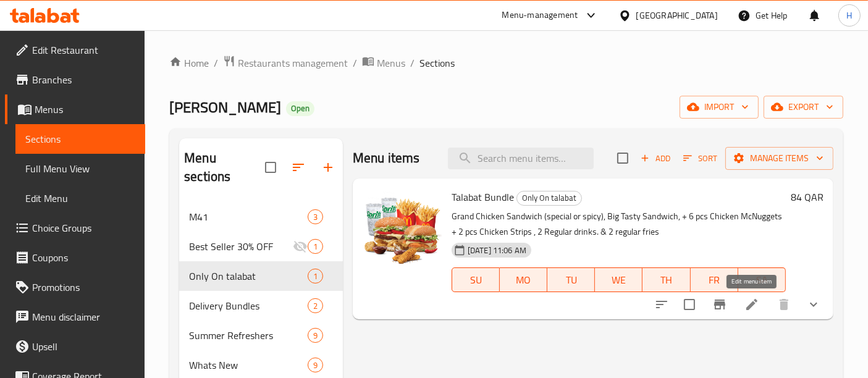  Describe the element at coordinates (714, 279) in the screenshot. I see `button: FR` at that location.